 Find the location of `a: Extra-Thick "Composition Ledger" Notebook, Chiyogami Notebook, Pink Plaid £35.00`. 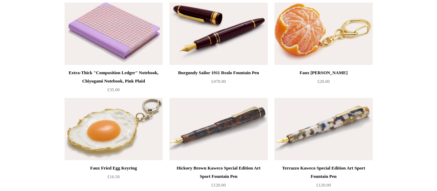

a: Extra-Thick "Composition Ledger" Notebook, Chiyogami Notebook, Pink Plaid £35.00 is located at coordinates (114, 83).